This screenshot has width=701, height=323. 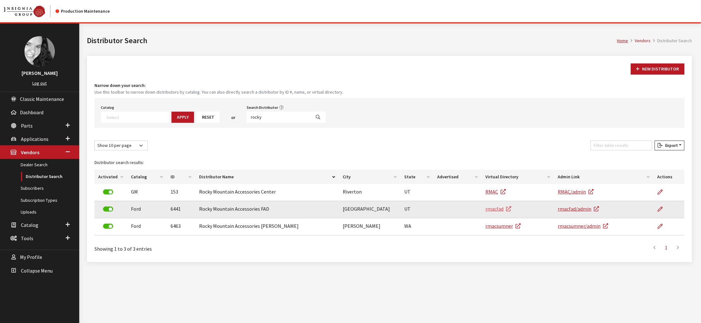 I want to click on th: Admin Link: activate to sort column ascending, so click(x=604, y=177).